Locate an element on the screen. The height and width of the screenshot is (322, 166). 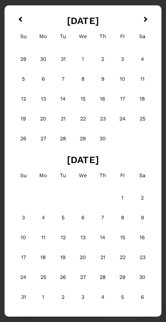
div: Choose Wednesday, April 29th, 2026 is located at coordinates (83, 139).